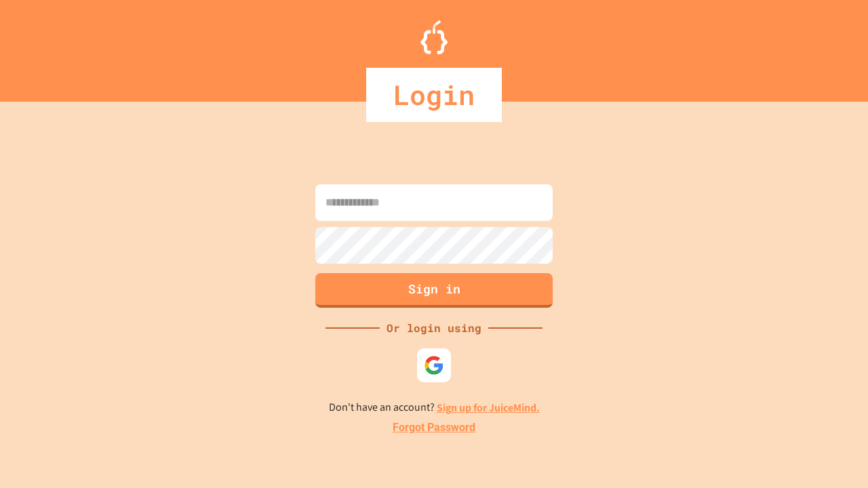 The width and height of the screenshot is (868, 488). Describe the element at coordinates (434, 37) in the screenshot. I see `img: Logo.svg` at that location.